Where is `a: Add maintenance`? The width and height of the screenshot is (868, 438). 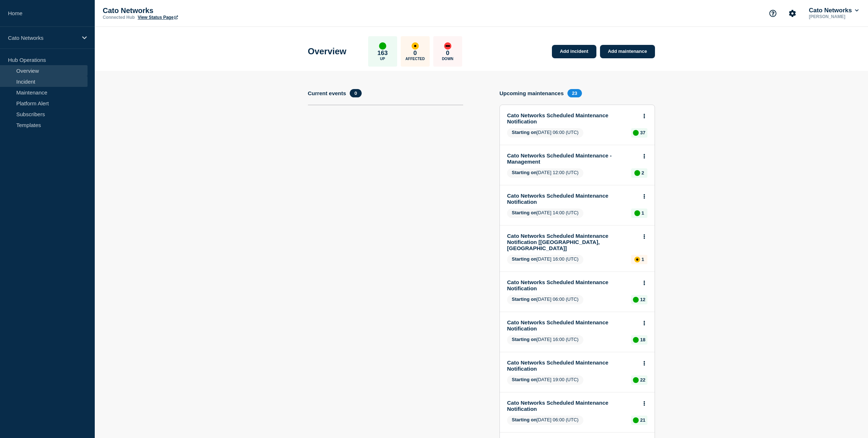
a: Add maintenance is located at coordinates (628, 52).